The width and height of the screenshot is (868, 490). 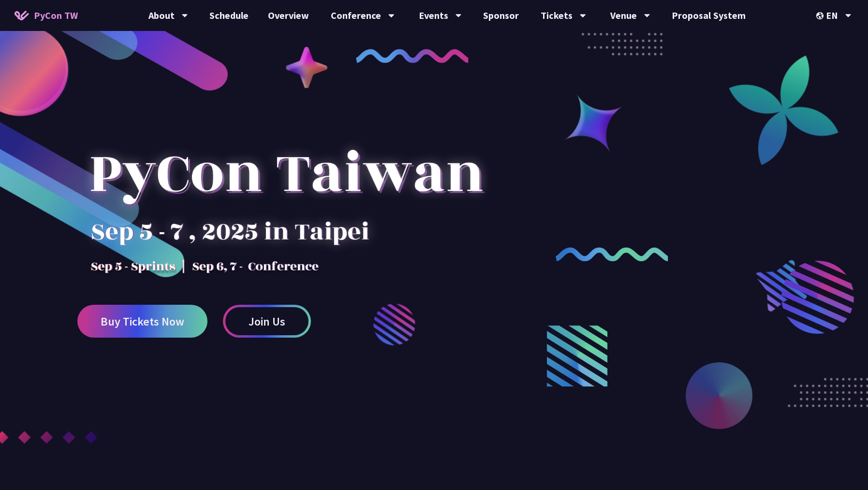 I want to click on img: Locale Icon, so click(x=821, y=15).